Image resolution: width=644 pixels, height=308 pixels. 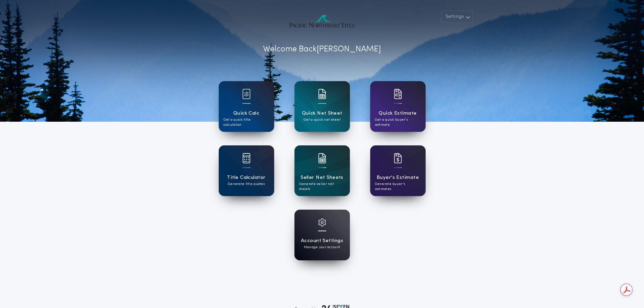 What do you see at coordinates (246, 177) in the screenshot?
I see `h1: Title Calculator` at bounding box center [246, 177].